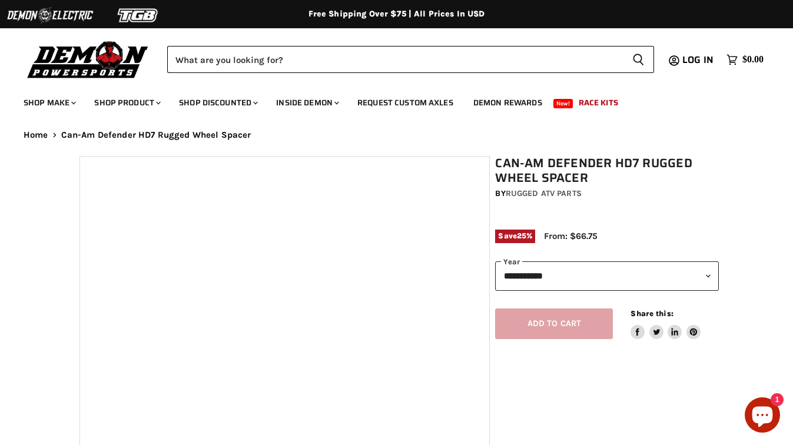  Describe the element at coordinates (652, 313) in the screenshot. I see `span: Share this:` at that location.